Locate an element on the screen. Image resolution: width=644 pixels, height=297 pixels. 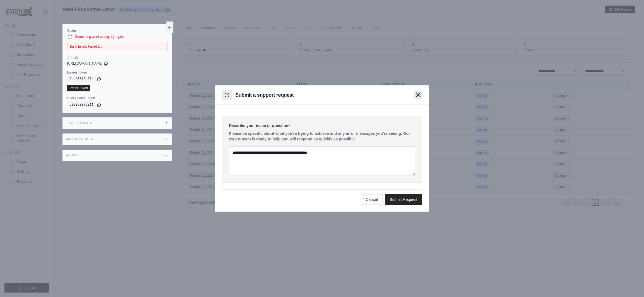
label: Status is located at coordinates (117, 31).